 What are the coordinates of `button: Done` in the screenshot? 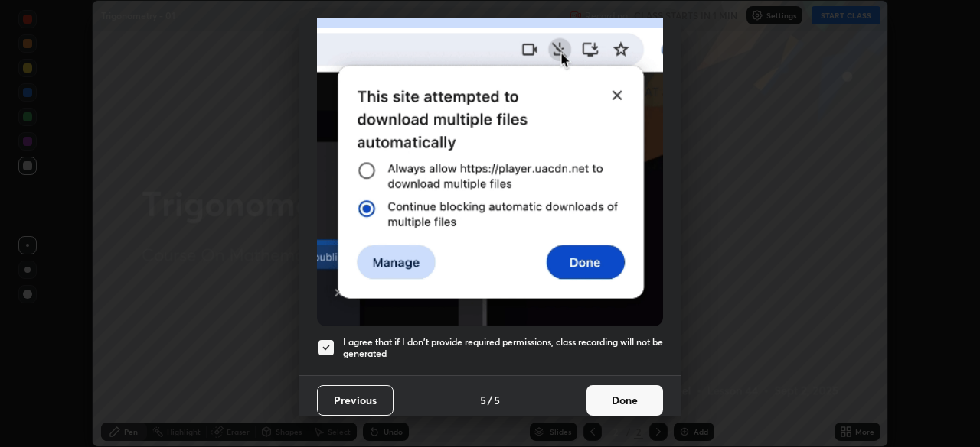 It's located at (625, 401).